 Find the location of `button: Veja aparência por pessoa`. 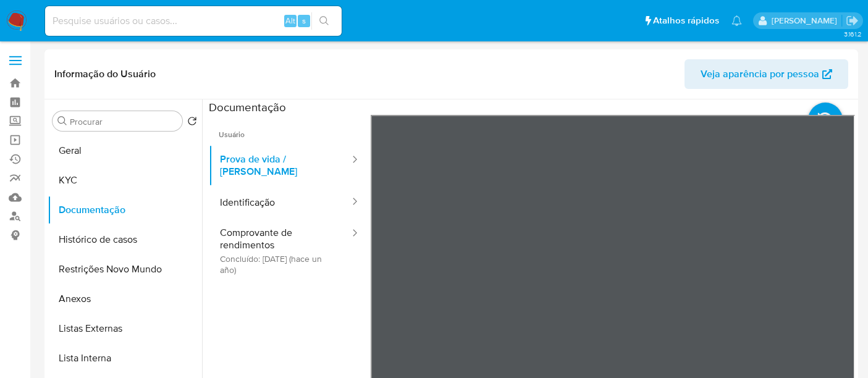

button: Veja aparência por pessoa is located at coordinates (766, 74).